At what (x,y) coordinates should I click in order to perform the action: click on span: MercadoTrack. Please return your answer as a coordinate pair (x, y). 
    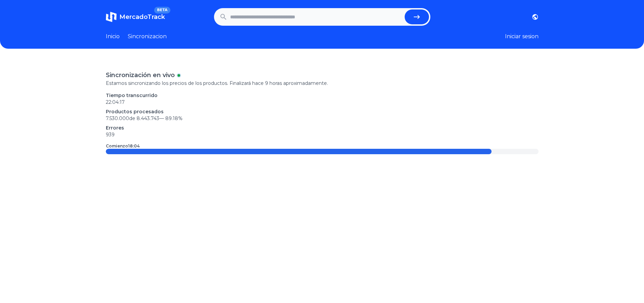
    Looking at the image, I should click on (142, 17).